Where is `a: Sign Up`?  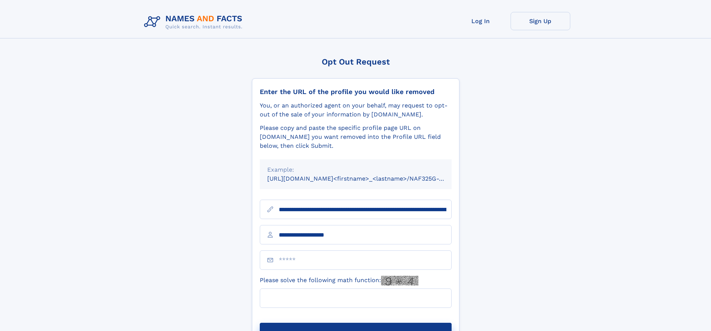 a: Sign Up is located at coordinates (541, 21).